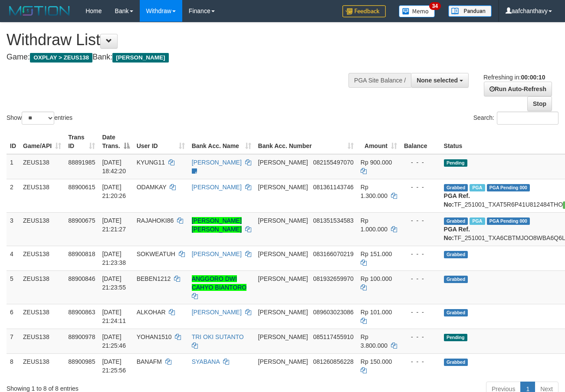 Image resolution: width=565 pixels, height=392 pixels. What do you see at coordinates (13, 258) in the screenshot?
I see `td: 4` at bounding box center [13, 258].